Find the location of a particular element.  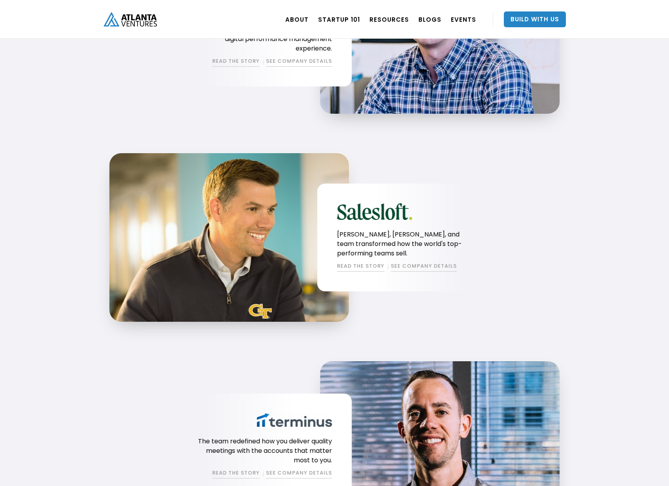

a: BLOGS is located at coordinates (430, 19).